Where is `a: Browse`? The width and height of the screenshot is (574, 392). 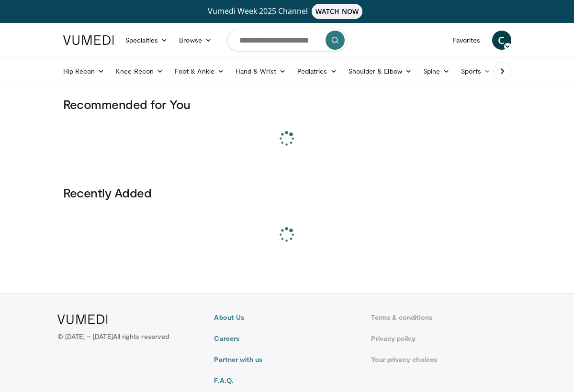 a: Browse is located at coordinates (195, 40).